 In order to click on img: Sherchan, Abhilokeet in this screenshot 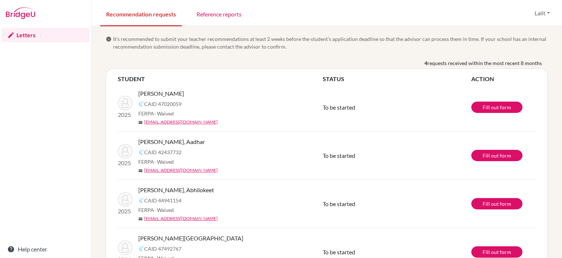, I will do `click(125, 200)`.